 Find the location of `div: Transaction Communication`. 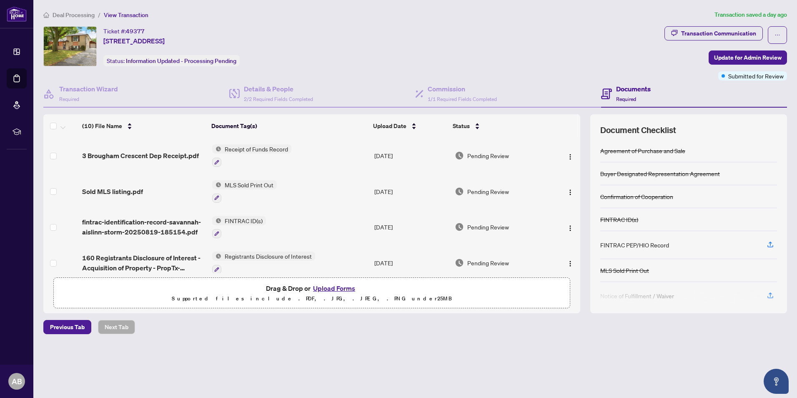

div: Transaction Communication is located at coordinates (719, 33).